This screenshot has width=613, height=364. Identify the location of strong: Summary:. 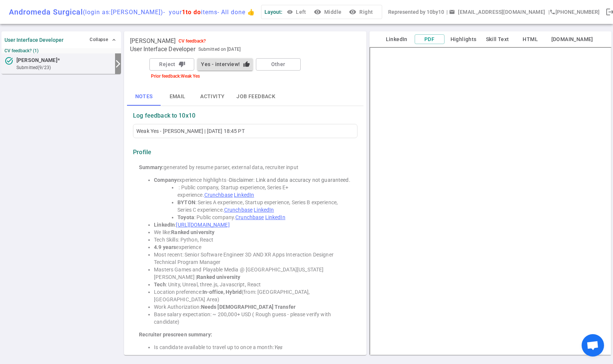
(151, 167).